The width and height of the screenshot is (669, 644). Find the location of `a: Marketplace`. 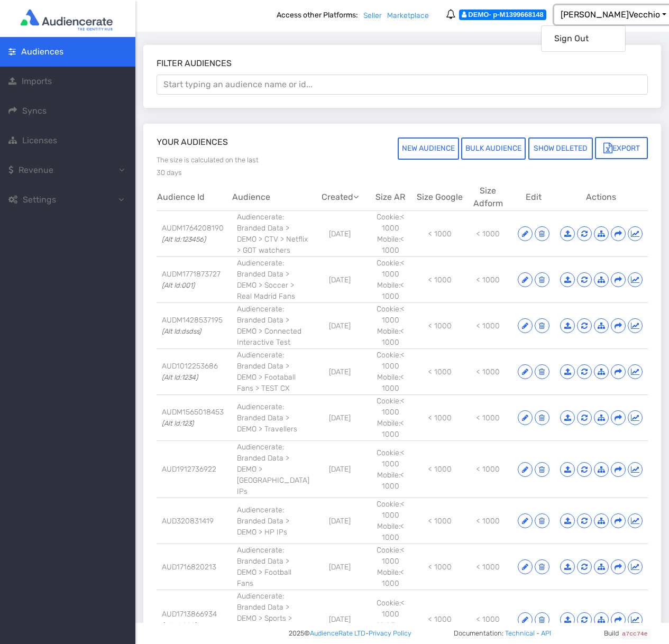

a: Marketplace is located at coordinates (408, 15).